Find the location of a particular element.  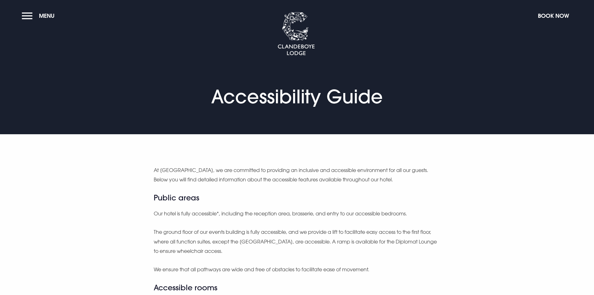

button: Menu is located at coordinates (40, 16).